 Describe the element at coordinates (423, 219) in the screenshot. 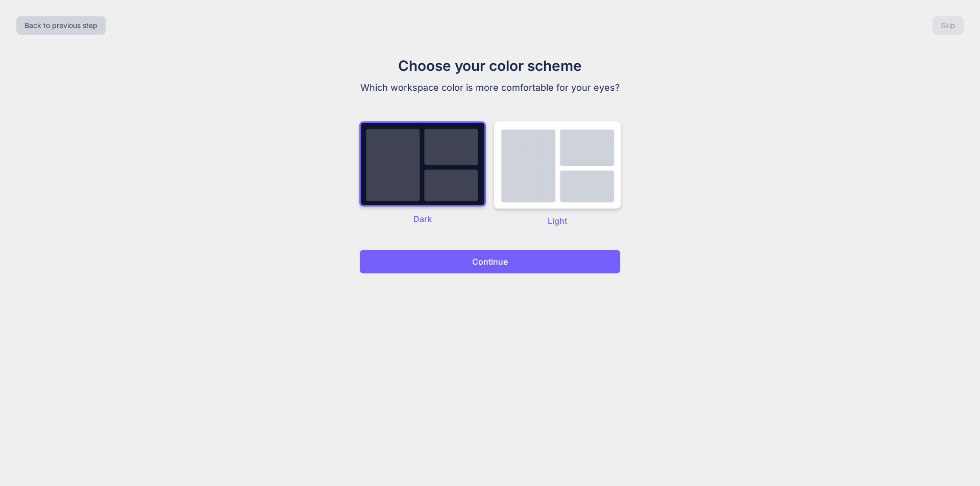

I see `p: Dark` at that location.